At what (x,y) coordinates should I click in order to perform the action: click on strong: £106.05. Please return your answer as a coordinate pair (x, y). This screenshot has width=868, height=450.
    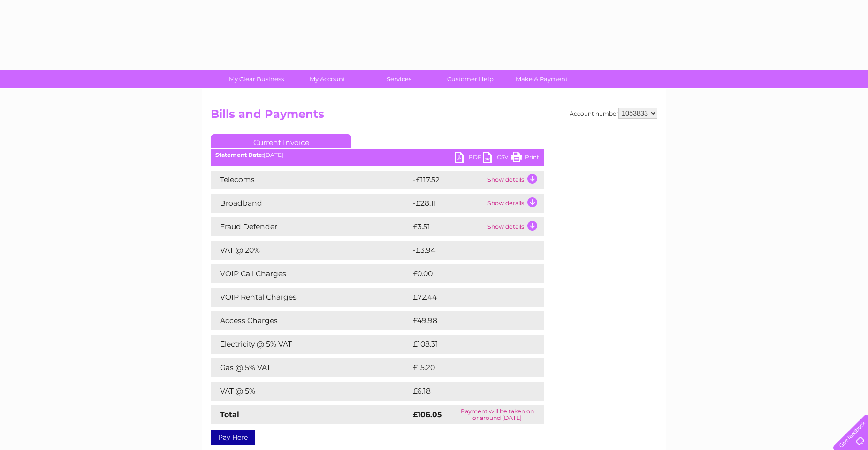
    Looking at the image, I should click on (427, 414).